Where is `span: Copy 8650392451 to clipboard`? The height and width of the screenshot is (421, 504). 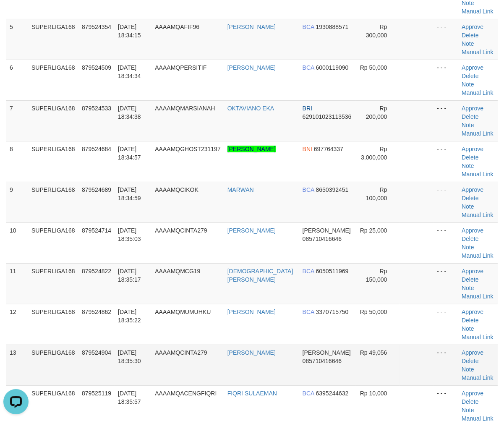 span: Copy 8650392451 to clipboard is located at coordinates (332, 190).